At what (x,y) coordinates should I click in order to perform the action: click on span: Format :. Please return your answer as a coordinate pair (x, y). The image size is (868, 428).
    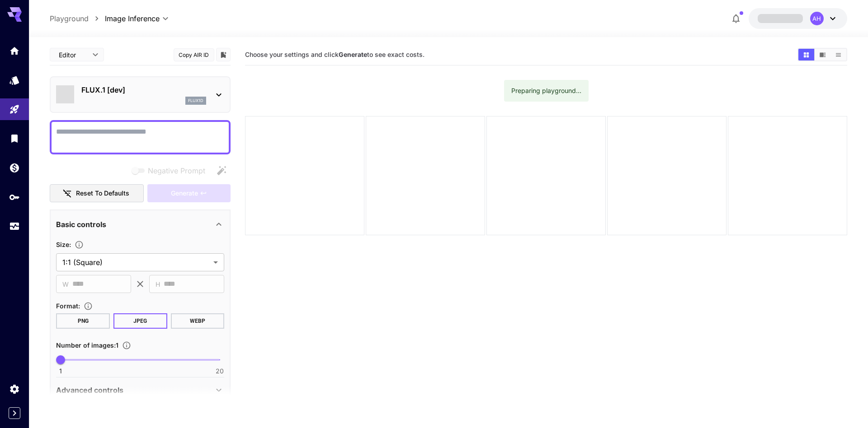
    Looking at the image, I should click on (68, 306).